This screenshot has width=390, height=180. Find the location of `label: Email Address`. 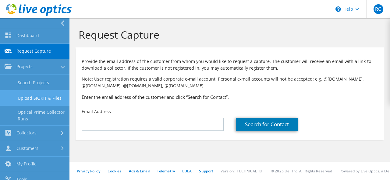

label: Email Address is located at coordinates (96, 112).